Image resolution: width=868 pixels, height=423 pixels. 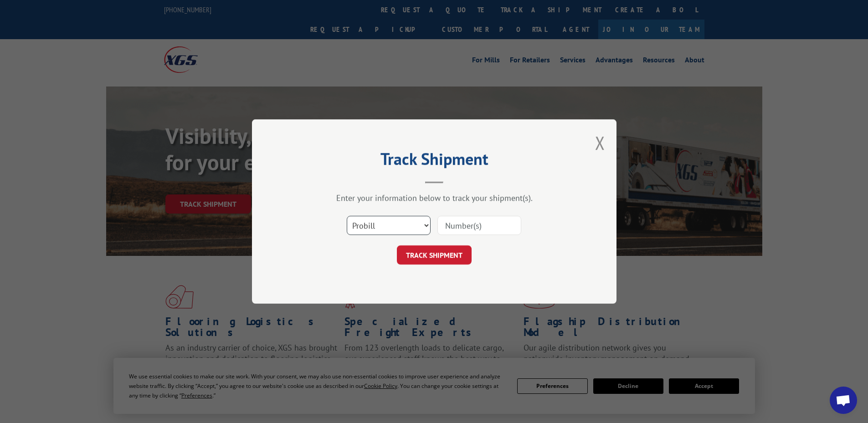 What do you see at coordinates (434, 255) in the screenshot?
I see `button: TRACK SHIPMENT` at bounding box center [434, 255].